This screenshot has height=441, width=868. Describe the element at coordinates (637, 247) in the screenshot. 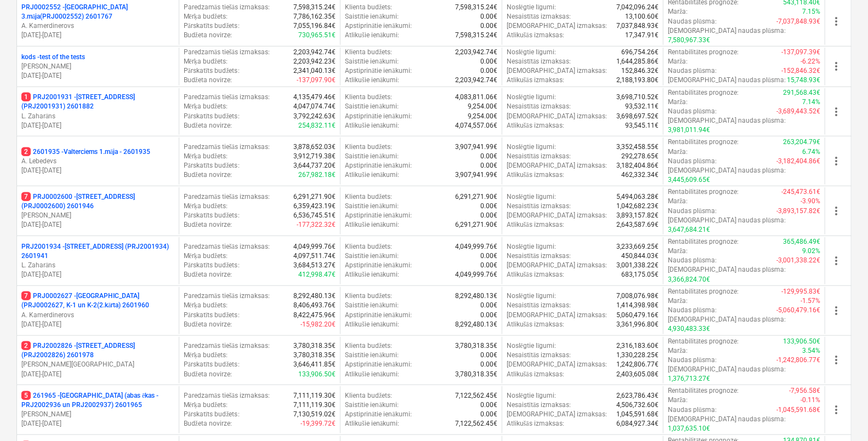

I see `p: 3,233,669.25€` at that location.